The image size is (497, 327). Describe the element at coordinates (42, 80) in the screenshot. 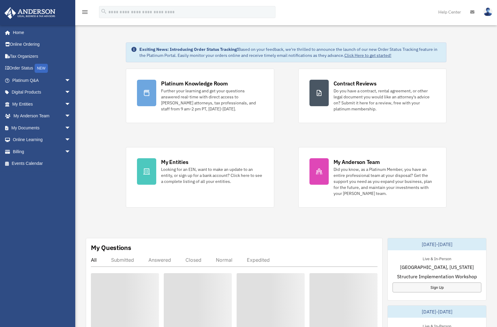

I see `a: Platinum Q&Aarrow_drop_down` at that location.